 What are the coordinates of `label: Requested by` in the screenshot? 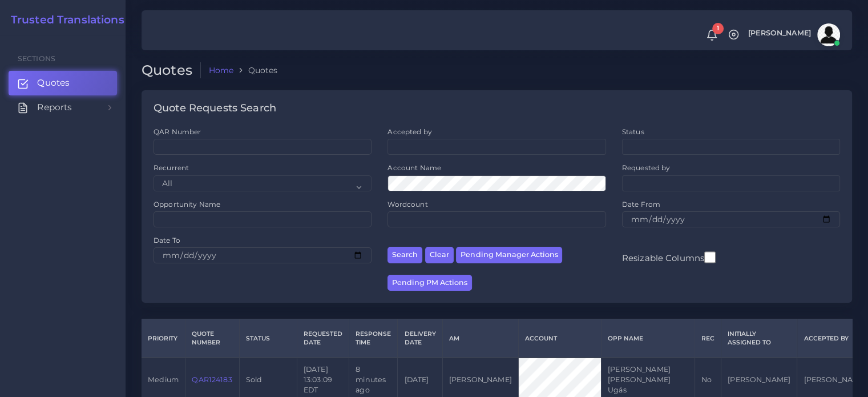 It's located at (646, 168).